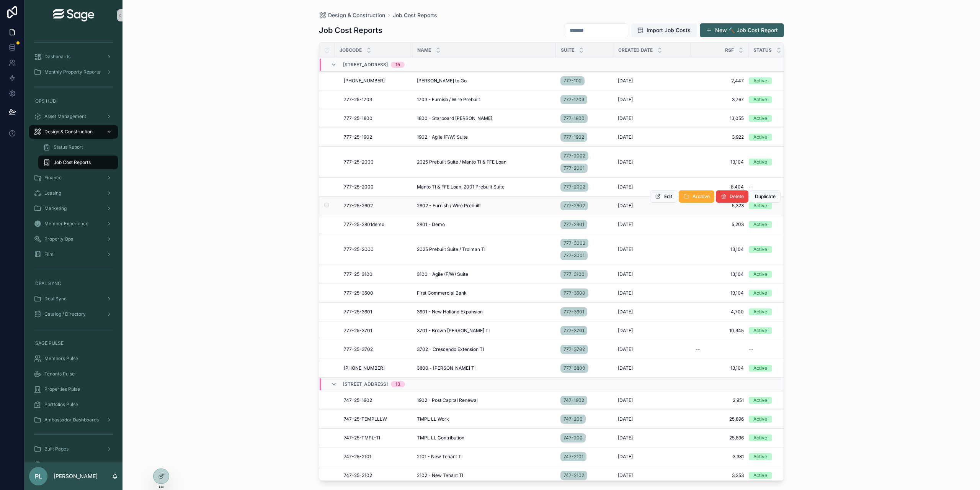  What do you see at coordinates (357, 16) in the screenshot?
I see `span: Design & Construction` at bounding box center [357, 16].